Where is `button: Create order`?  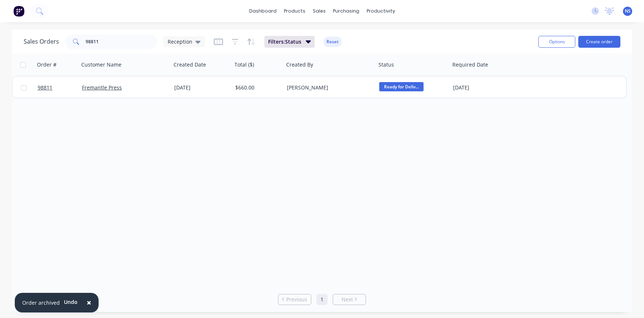 button: Create order is located at coordinates (599, 42).